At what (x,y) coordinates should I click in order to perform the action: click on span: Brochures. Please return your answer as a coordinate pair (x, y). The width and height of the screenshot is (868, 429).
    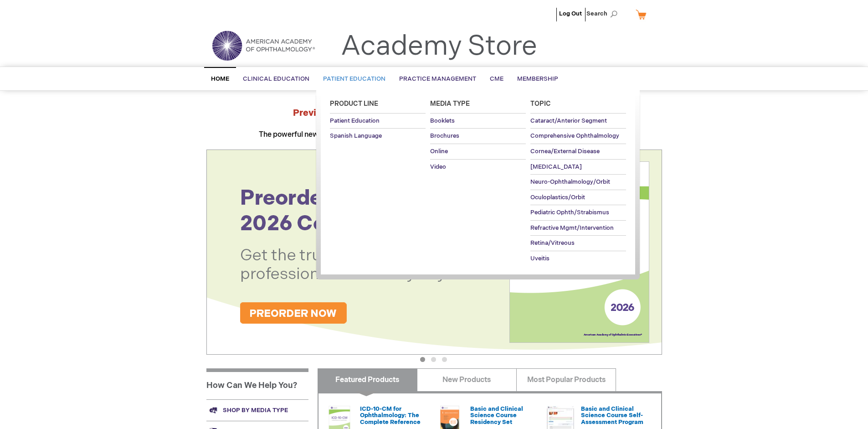
    Looking at the image, I should click on (445, 136).